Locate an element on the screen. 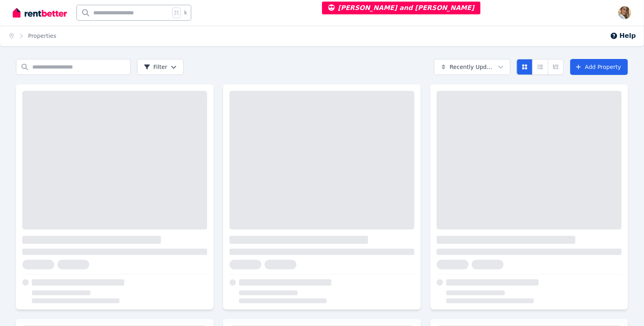 This screenshot has width=644, height=326. button: Help is located at coordinates (623, 36).